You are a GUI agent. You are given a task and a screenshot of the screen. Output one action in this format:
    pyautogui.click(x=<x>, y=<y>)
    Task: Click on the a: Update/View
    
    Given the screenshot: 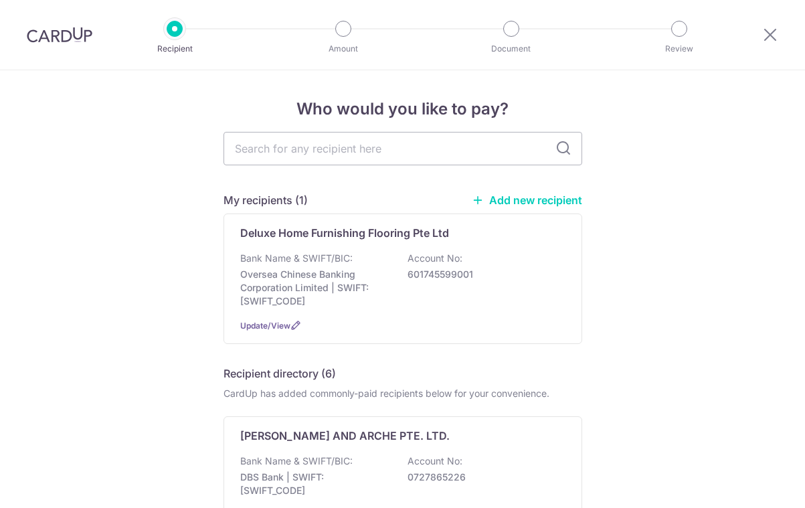 What is the action you would take?
    pyautogui.click(x=265, y=325)
    